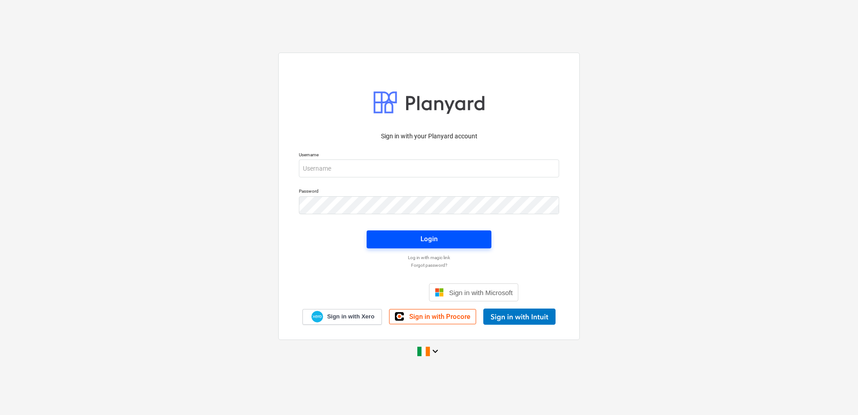 This screenshot has width=858, height=415. I want to click on img: Microsoft logo, so click(439, 292).